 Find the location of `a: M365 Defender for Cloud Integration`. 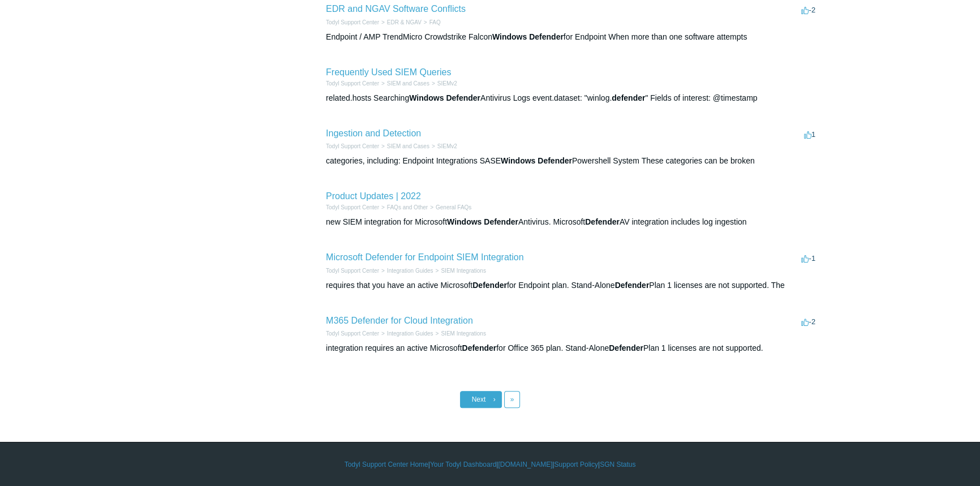

a: M365 Defender for Cloud Integration is located at coordinates (399, 320).